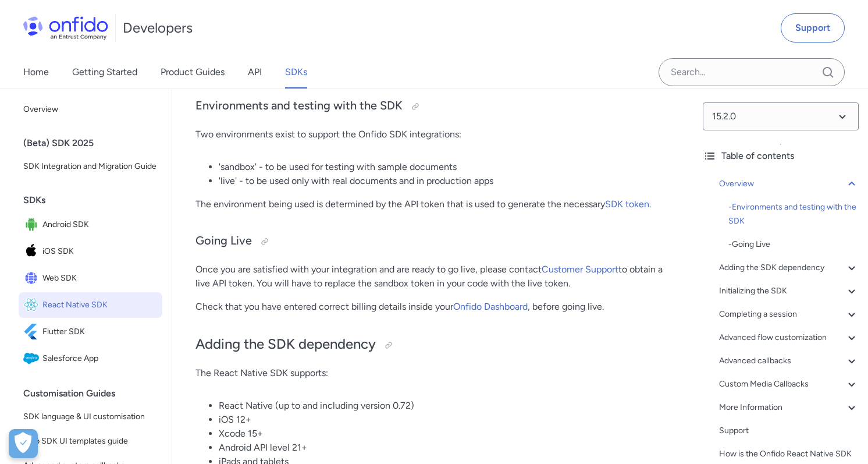  Describe the element at coordinates (433, 106) in the screenshot. I see `h3: Environments and testing with the SDK` at that location.